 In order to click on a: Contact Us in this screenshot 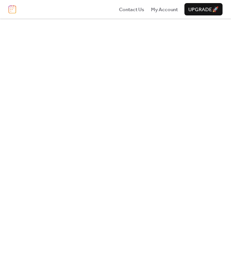, I will do `click(132, 9)`.